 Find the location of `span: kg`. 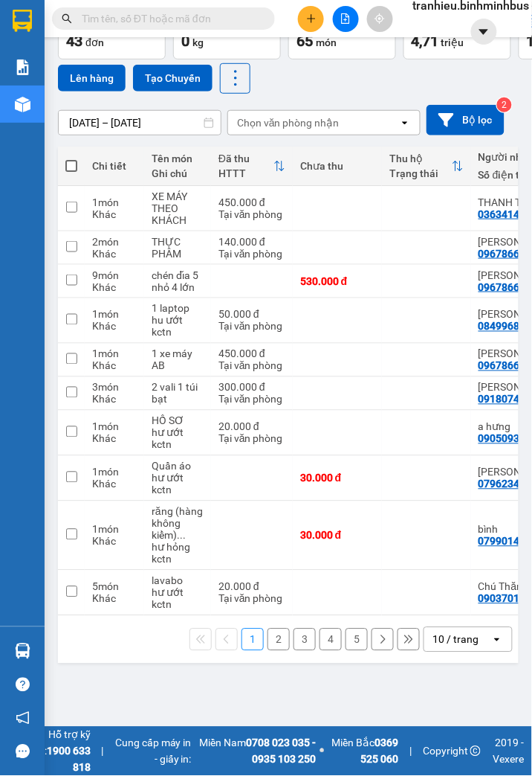

span: kg is located at coordinates (198, 42).